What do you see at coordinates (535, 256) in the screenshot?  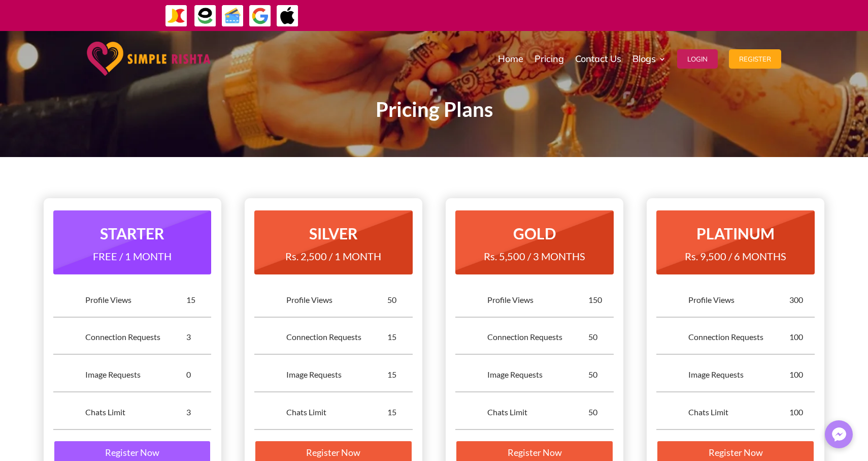 I see `span: Rs. 5,500 / 3 MONTHS` at bounding box center [535, 256].